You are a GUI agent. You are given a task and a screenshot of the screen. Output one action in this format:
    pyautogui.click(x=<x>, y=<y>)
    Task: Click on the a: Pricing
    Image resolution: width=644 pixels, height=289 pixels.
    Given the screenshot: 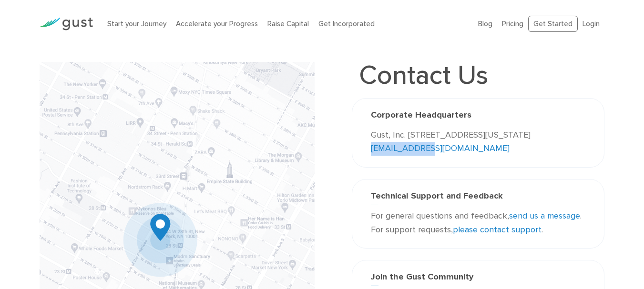 What is the action you would take?
    pyautogui.click(x=512, y=24)
    